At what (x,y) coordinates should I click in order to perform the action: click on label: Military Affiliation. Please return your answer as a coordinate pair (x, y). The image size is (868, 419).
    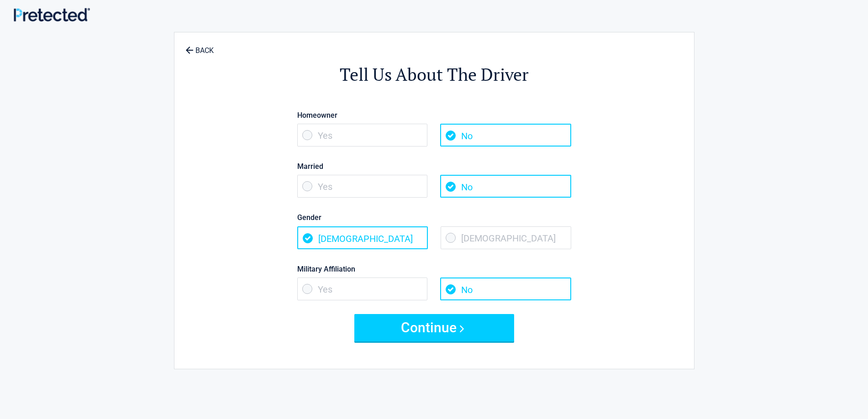
    Looking at the image, I should click on (434, 269).